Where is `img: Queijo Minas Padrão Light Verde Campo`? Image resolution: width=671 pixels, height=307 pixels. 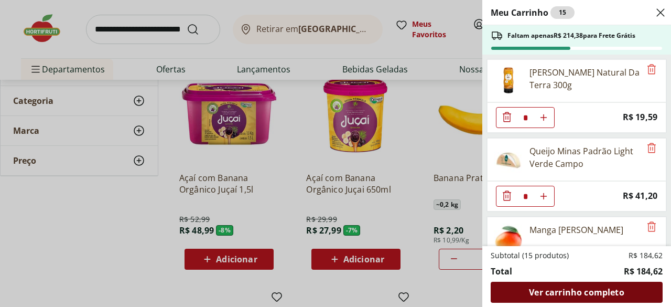 img: Queijo Minas Padrão Light Verde Campo is located at coordinates (509, 159).